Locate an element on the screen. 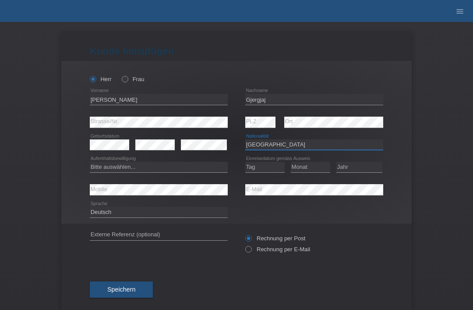 The height and width of the screenshot is (310, 473). label: Herr is located at coordinates (101, 79).